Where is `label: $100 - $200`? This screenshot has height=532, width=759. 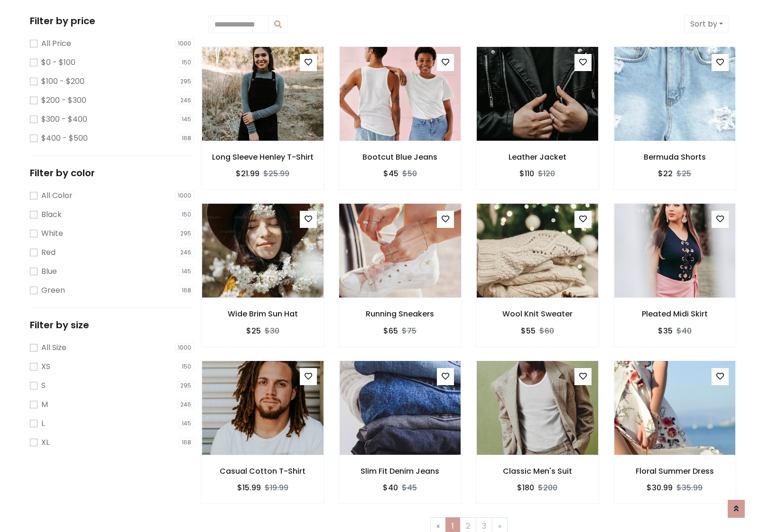
label: $100 - $200 is located at coordinates (63, 81).